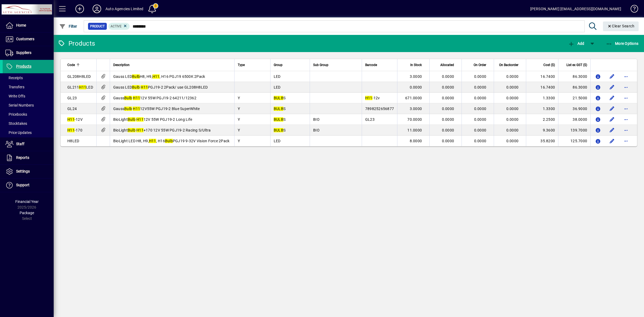 The width and height of the screenshot is (644, 317). What do you see at coordinates (72, 109) in the screenshot?
I see `span: GL24` at bounding box center [72, 109].